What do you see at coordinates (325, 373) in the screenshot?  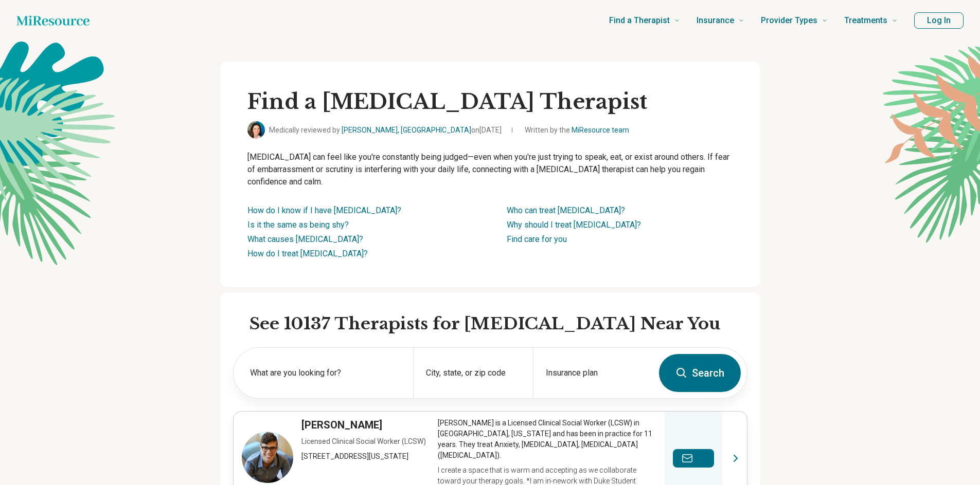 I see `label: What are you looking for?` at bounding box center [325, 373].